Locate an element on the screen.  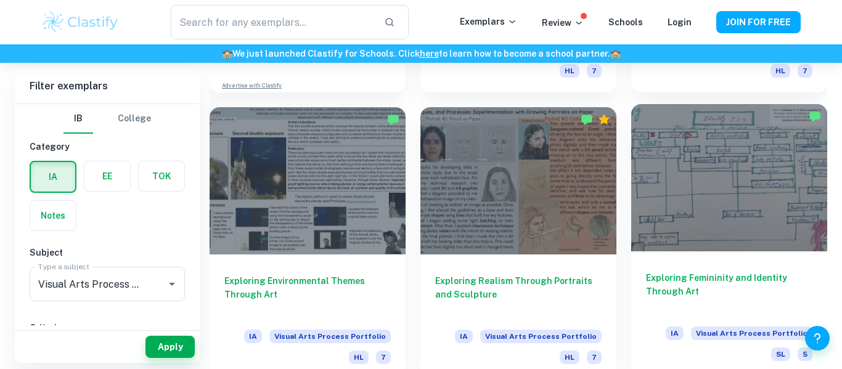
button: EE is located at coordinates (107, 176).